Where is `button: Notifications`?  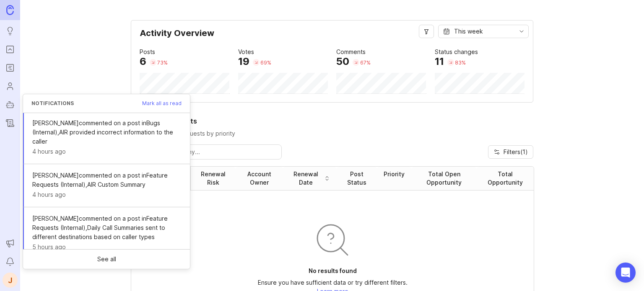
button: Notifications is located at coordinates (10, 262).